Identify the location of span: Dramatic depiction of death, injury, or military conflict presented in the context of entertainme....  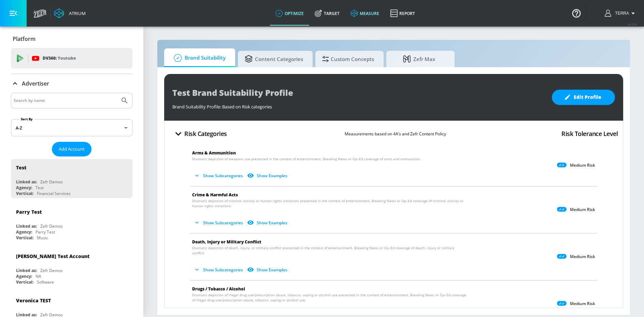
(329, 251).